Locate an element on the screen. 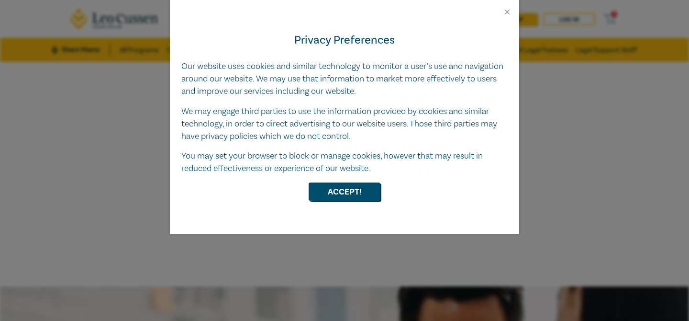 This screenshot has height=321, width=689. p: You may set your browser to block or manage cookies, however that may result in reduced effective... is located at coordinates (345, 162).